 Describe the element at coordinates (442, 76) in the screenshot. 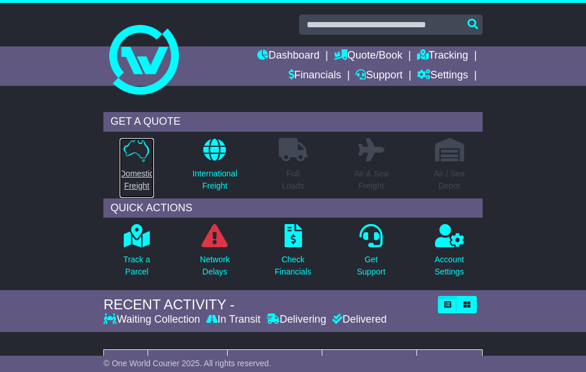

I see `a: Settings` at that location.